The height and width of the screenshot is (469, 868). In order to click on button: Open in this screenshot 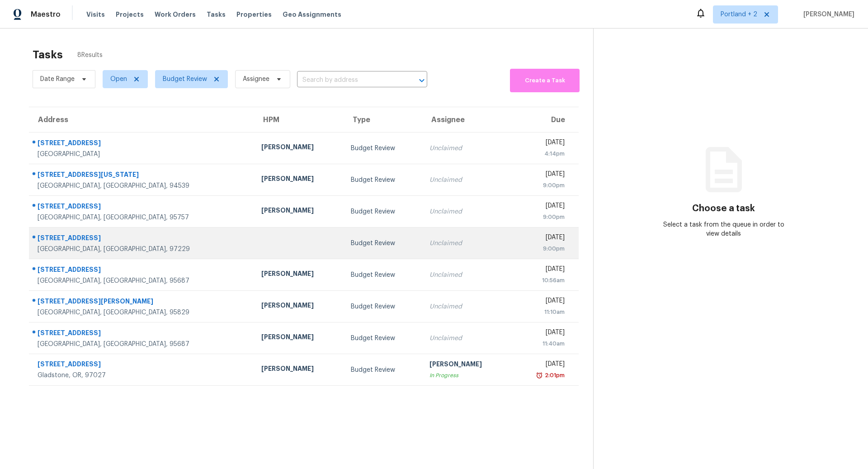, I will do `click(422, 80)`.